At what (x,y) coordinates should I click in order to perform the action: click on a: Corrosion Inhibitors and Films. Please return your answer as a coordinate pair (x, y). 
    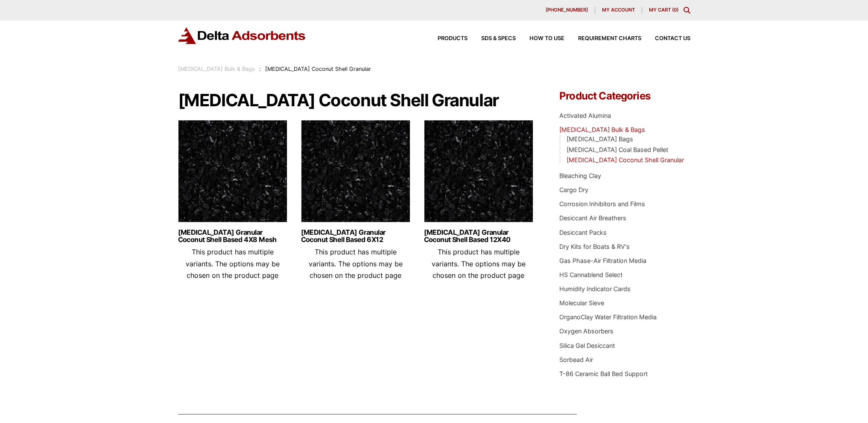
    Looking at the image, I should click on (602, 204).